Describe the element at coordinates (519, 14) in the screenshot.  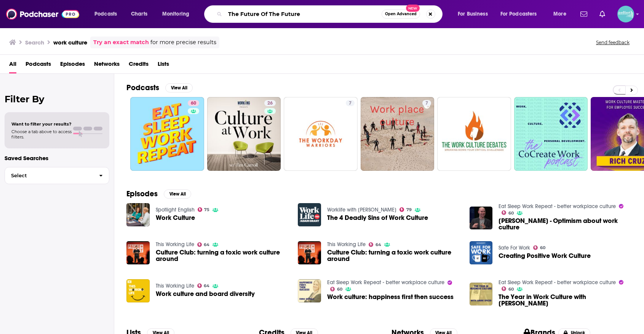
I see `span: For Podcasters` at that location.